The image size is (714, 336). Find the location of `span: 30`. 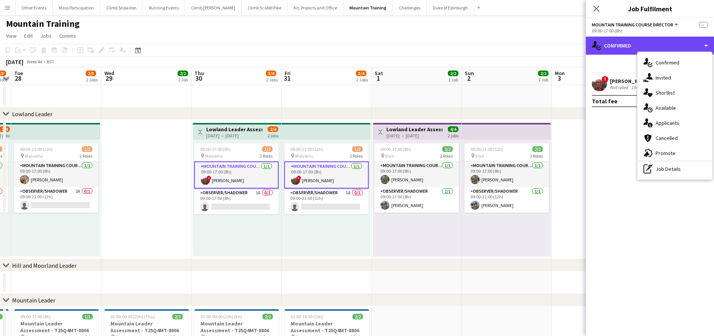

span: 30 is located at coordinates (199, 78).